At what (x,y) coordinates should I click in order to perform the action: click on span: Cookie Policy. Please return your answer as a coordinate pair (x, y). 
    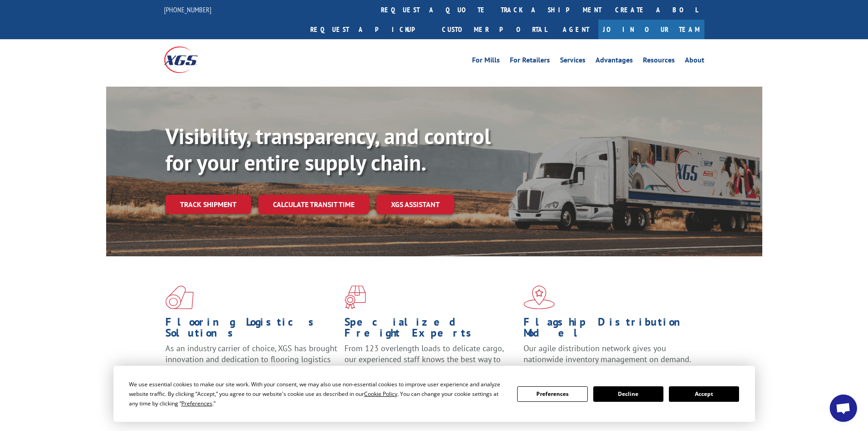
    Looking at the image, I should click on (380, 393).